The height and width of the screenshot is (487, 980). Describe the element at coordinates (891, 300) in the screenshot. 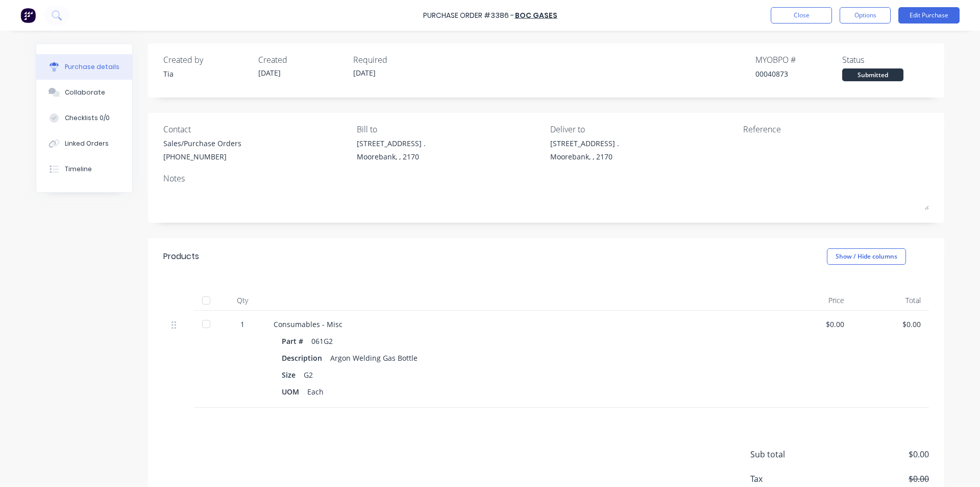

I see `div: Total` at that location.